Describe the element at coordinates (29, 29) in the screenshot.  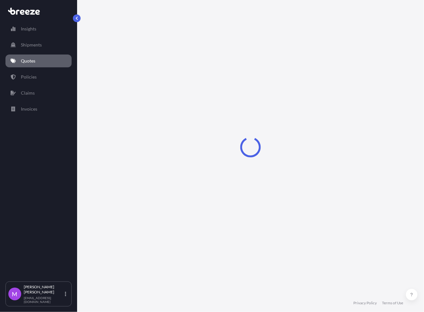
I see `p: Insights` at that location.